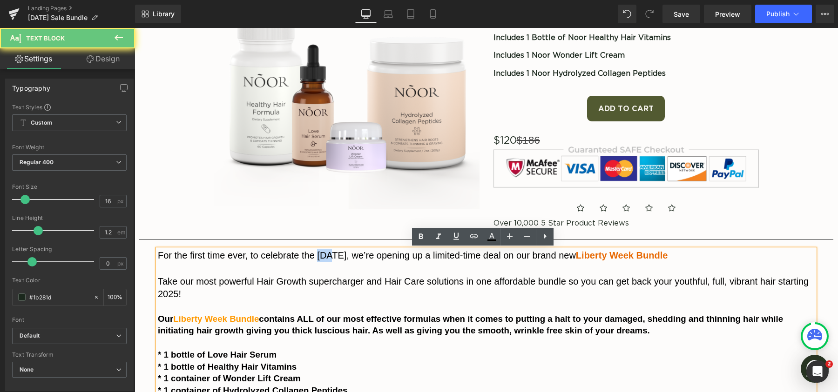 The image size is (838, 392). Describe the element at coordinates (681, 14) in the screenshot. I see `span: Save` at that location.